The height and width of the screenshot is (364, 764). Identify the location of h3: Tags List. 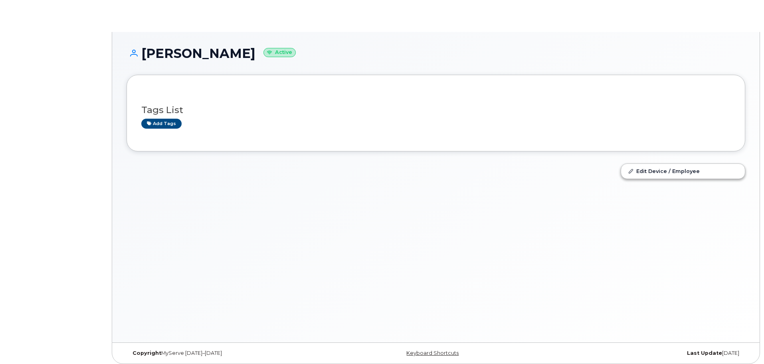
(436, 110).